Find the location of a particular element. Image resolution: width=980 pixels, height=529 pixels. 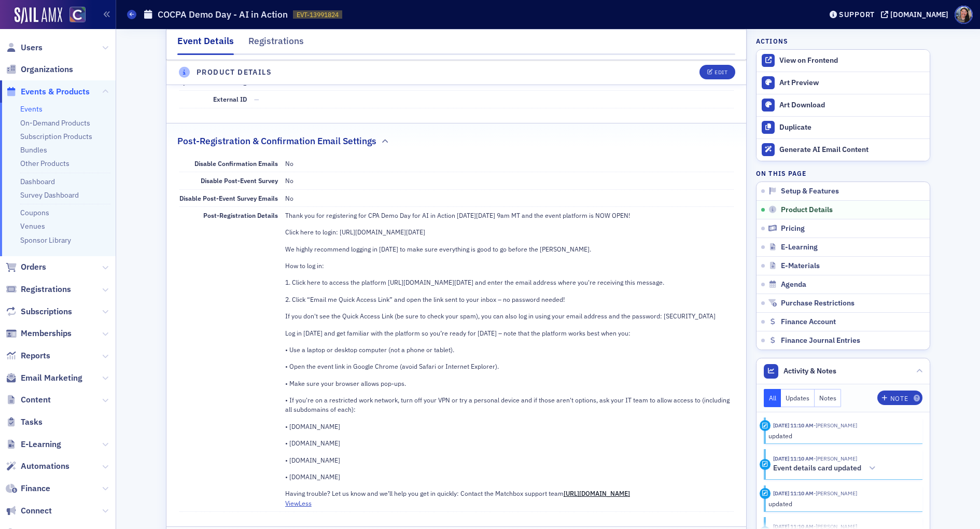

a: Tasks is located at coordinates (24, 422).